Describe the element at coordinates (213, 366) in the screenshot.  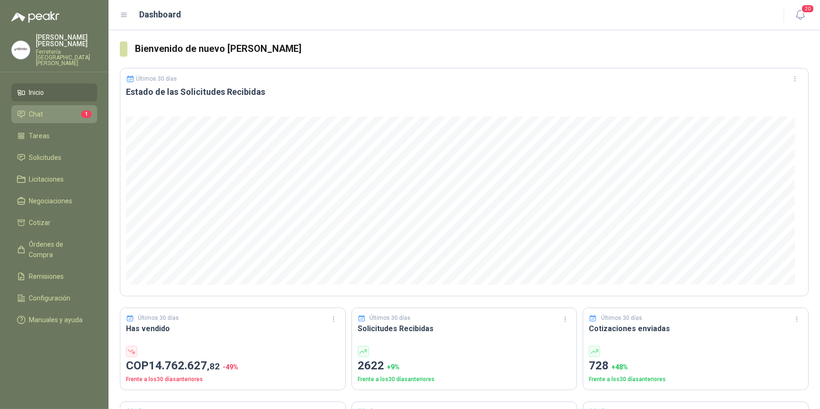
I see `span: ,82` at that location.